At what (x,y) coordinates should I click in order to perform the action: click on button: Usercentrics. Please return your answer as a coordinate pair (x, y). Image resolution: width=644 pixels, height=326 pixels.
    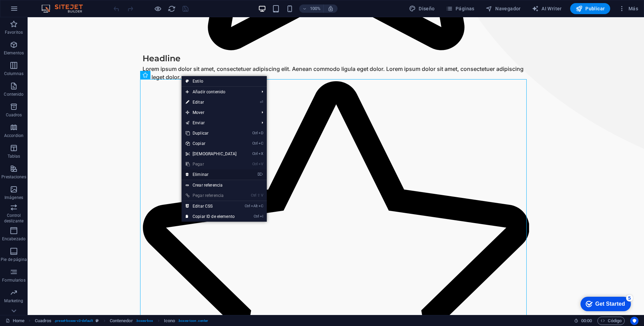
    Looking at the image, I should click on (634, 321).